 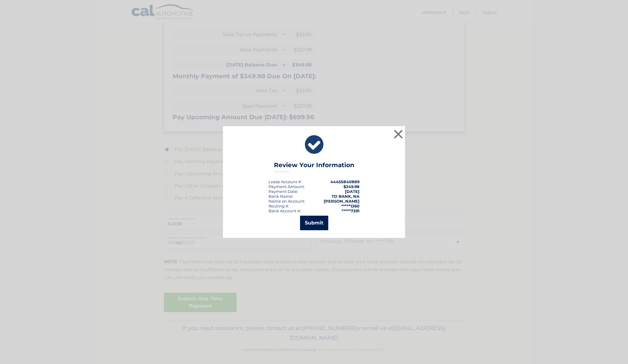 What do you see at coordinates (281, 197) in the screenshot?
I see `div: Bank Name:` at bounding box center [281, 197].